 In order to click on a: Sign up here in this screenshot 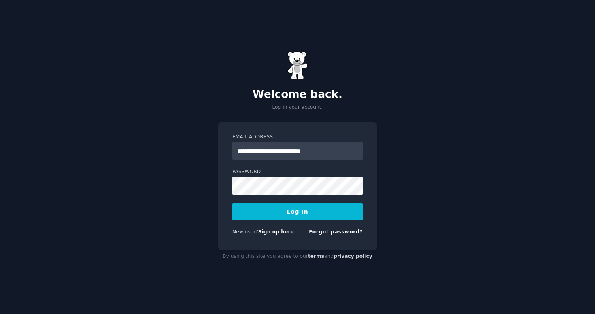, I will do `click(276, 232)`.